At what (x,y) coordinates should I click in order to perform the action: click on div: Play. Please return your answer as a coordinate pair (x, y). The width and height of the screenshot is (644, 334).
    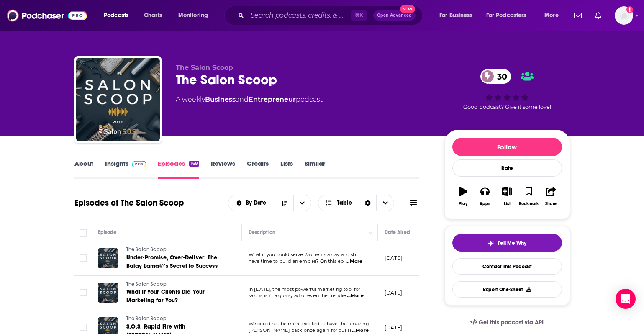
    Looking at the image, I should click on (463, 204).